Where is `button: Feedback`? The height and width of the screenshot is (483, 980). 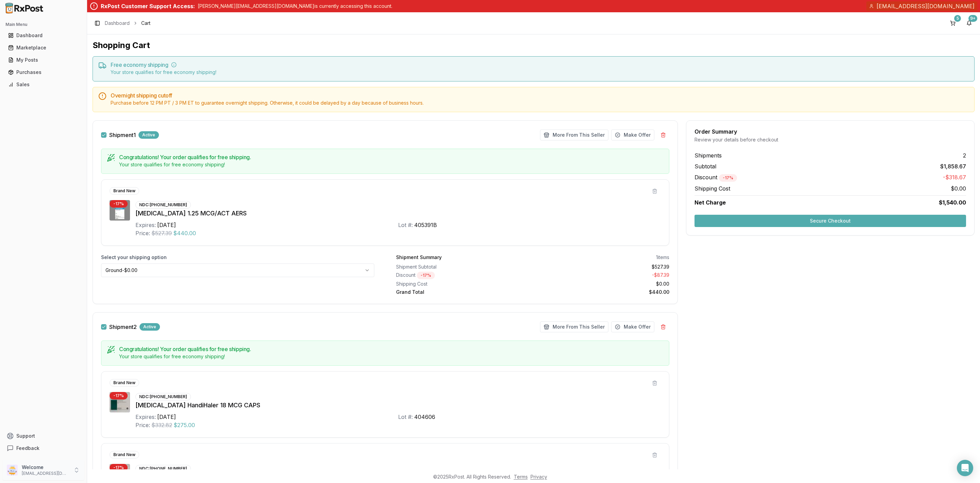
button: Feedback is located at coordinates (43, 448).